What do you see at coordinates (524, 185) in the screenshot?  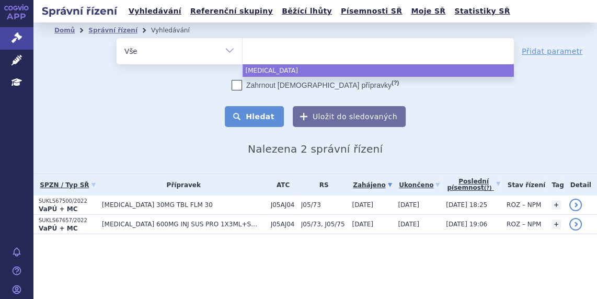 I see `th: Stav řízení` at bounding box center [524, 185].